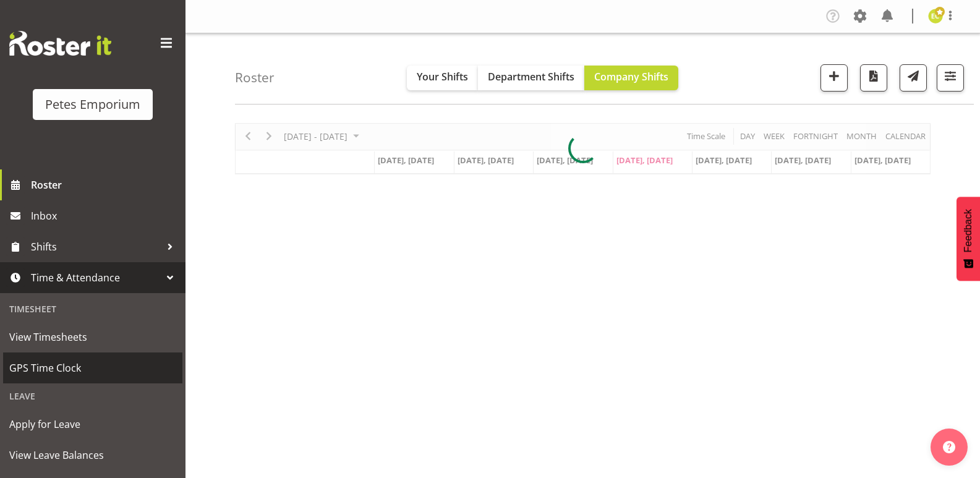 This screenshot has height=478, width=980. What do you see at coordinates (968, 239) in the screenshot?
I see `button: Feedback - Show survey` at bounding box center [968, 239].